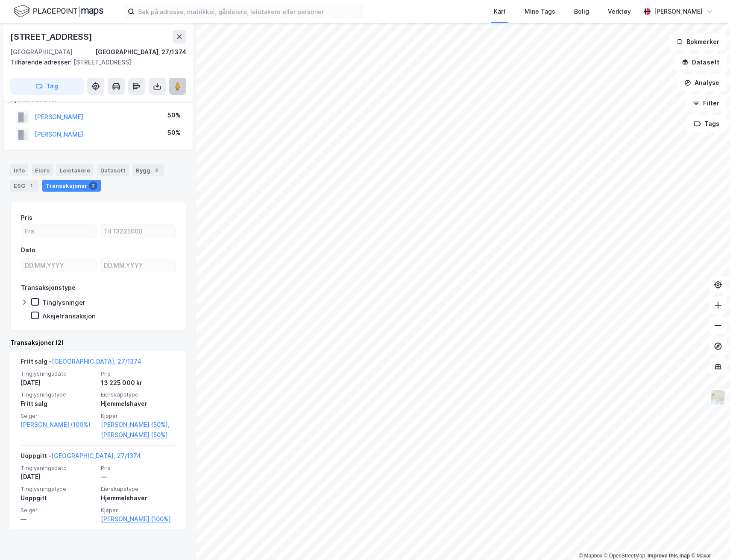 The image size is (730, 560). What do you see at coordinates (42, 62) in the screenshot?
I see `span: Tilhørende adresser:` at bounding box center [42, 62].